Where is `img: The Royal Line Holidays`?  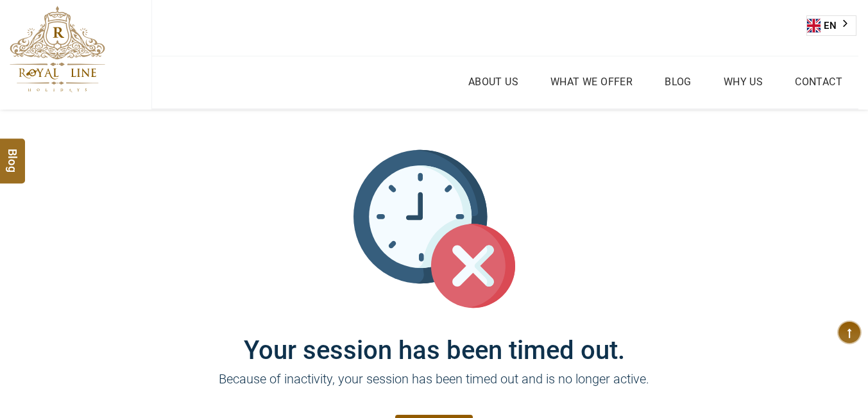
img: The Royal Line Holidays is located at coordinates (58, 48).